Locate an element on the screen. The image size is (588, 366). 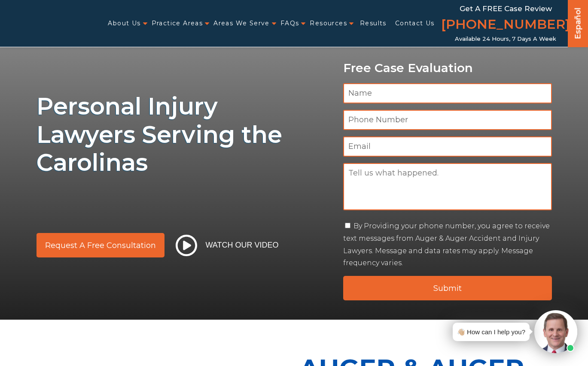
a: Auger & Auger Accident and Injury Lawyers Logo is located at coordinates (53, 23).